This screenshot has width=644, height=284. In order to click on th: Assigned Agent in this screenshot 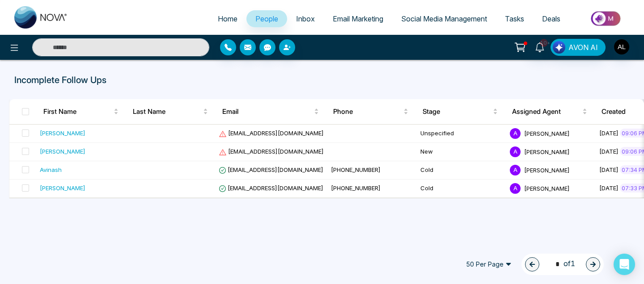, I will do `click(549, 112)`.